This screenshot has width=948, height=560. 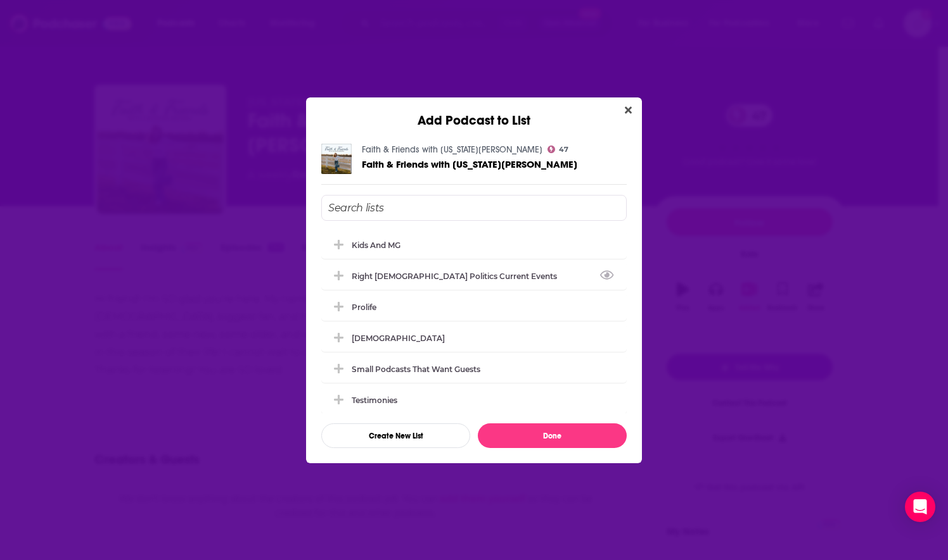 What do you see at coordinates (474, 276) in the screenshot?
I see `div: Right Christian Politics Current Events` at bounding box center [474, 276].